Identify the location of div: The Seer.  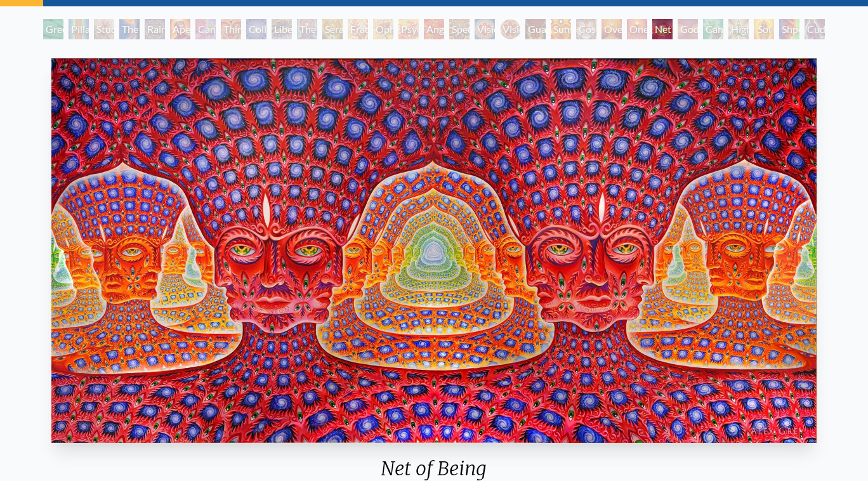
(307, 29).